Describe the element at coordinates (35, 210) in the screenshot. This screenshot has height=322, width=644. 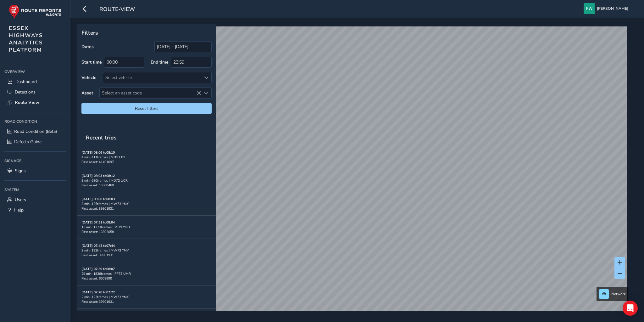
I see `a: Help` at that location.